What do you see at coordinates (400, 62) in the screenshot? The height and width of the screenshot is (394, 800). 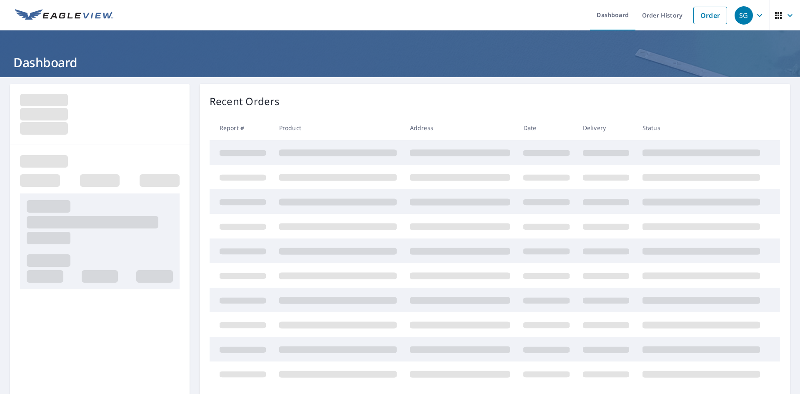 I see `h1: Dashboard` at bounding box center [400, 62].